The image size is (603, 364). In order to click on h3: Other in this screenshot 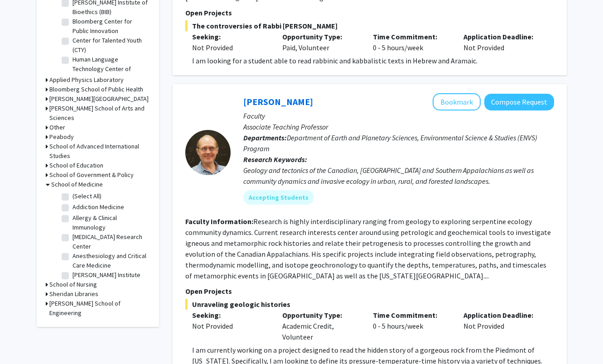, I will do `click(57, 127)`.